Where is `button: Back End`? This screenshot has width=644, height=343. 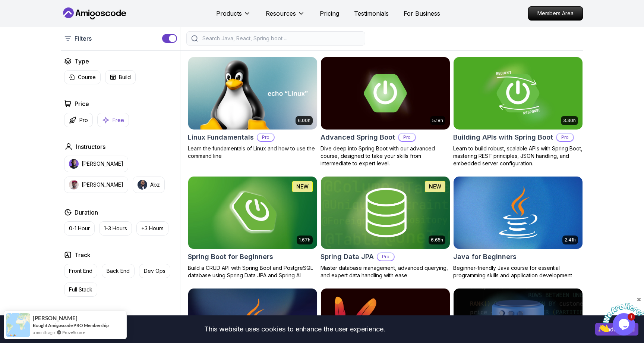 button: Back End is located at coordinates (118, 271).